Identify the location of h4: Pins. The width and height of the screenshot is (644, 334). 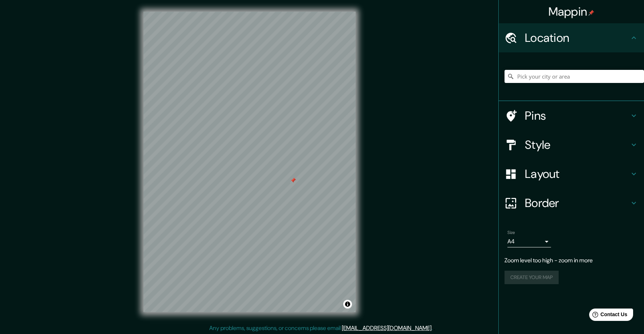
(577, 115).